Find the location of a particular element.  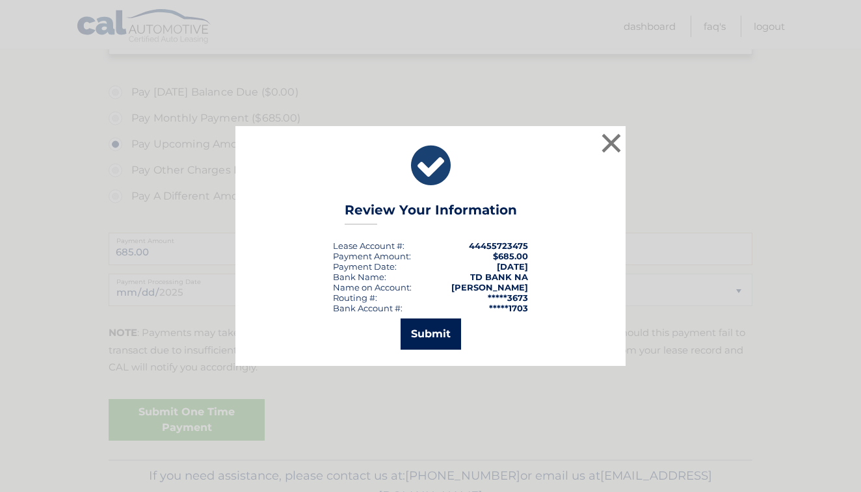

h3: Review Your Information is located at coordinates (430, 213).